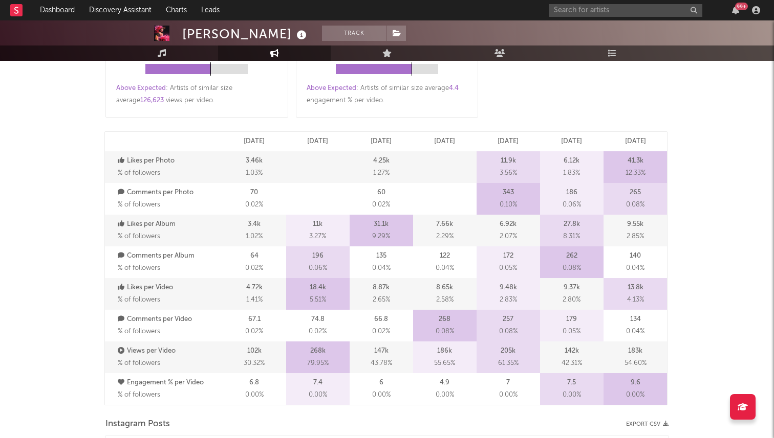 Image resolution: width=774 pixels, height=438 pixels. I want to click on button: 99+, so click(735, 10).